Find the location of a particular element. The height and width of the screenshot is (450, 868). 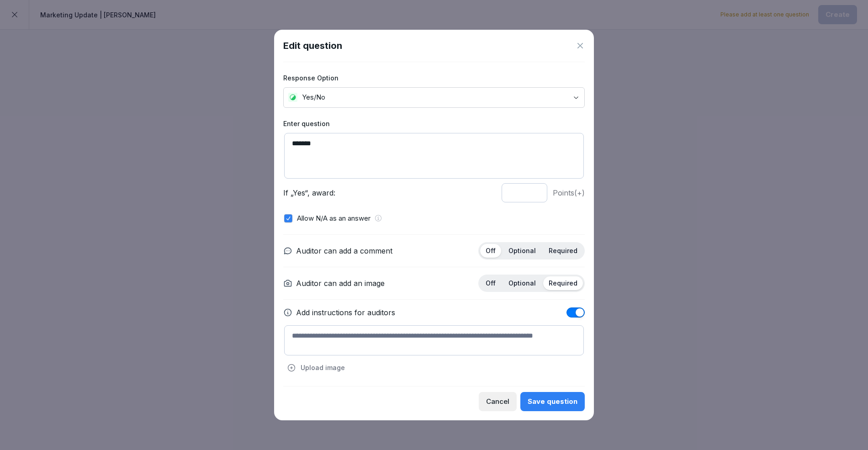

div: Cancel is located at coordinates (498, 401).